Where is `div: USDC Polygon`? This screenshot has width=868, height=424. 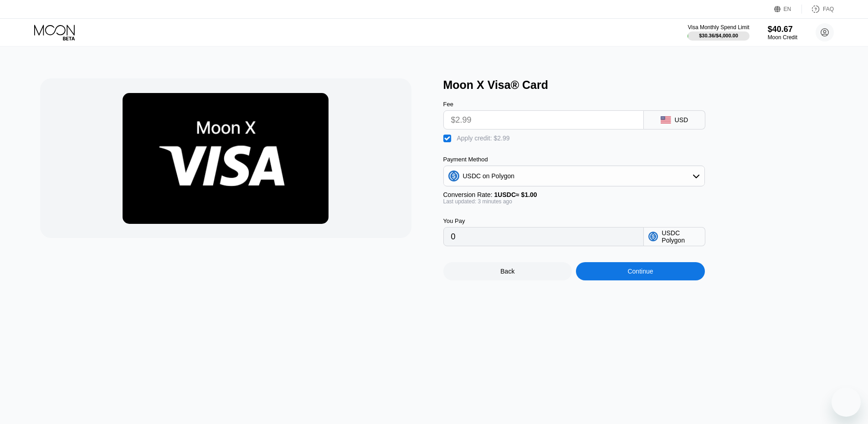
div: USDC Polygon is located at coordinates (681, 237).